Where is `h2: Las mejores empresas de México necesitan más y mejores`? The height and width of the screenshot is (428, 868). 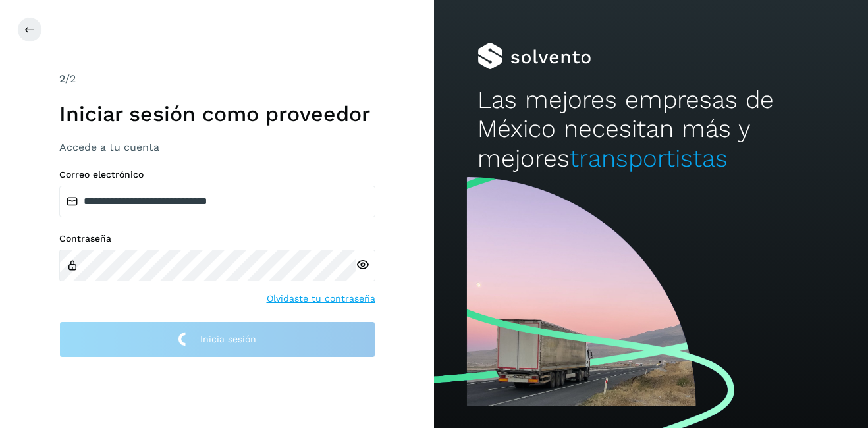
h2: Las mejores empresas de México necesitan más y mejores is located at coordinates (651, 129).